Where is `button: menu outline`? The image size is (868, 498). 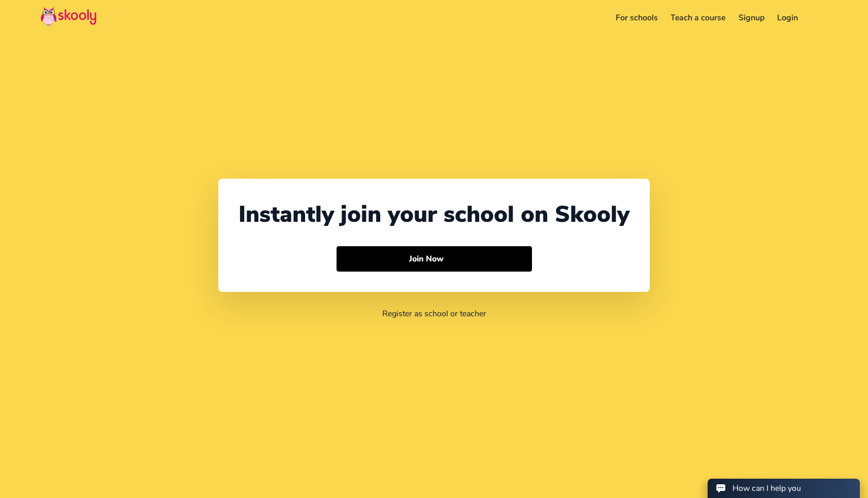
button: menu outline is located at coordinates (820, 18).